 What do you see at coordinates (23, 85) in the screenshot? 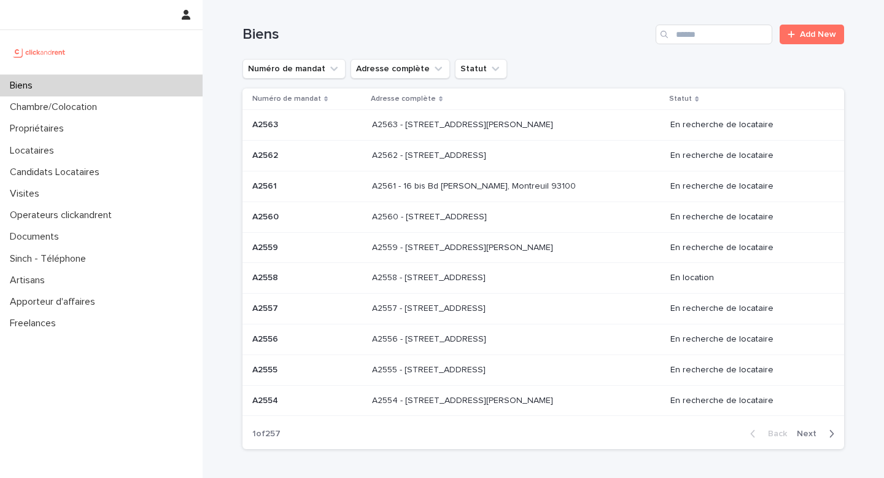
I see `p: Biens` at bounding box center [23, 85].